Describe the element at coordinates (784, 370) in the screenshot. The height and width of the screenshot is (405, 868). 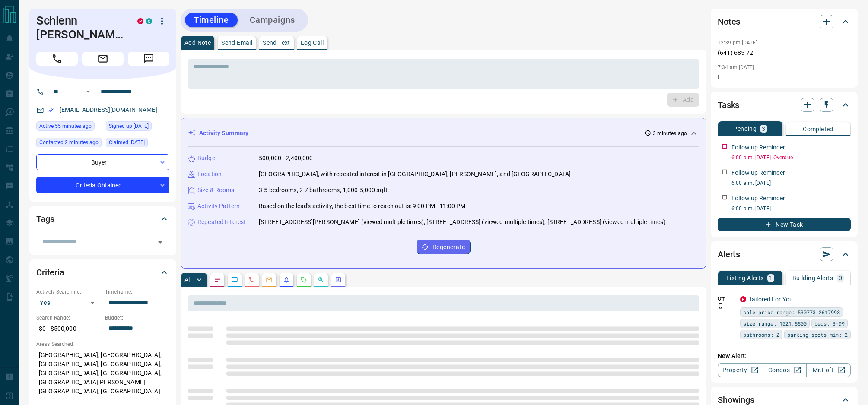
I see `a: Condos` at that location.